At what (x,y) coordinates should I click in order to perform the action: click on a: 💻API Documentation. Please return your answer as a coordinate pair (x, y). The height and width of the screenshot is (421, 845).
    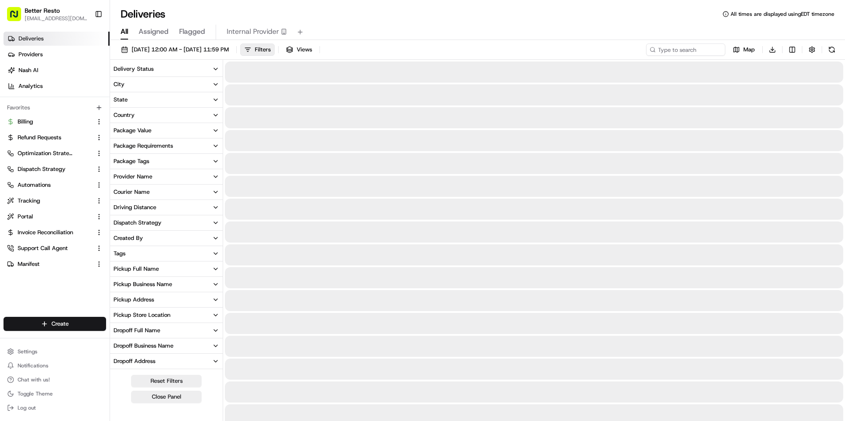
    Looking at the image, I should click on (108, 201).